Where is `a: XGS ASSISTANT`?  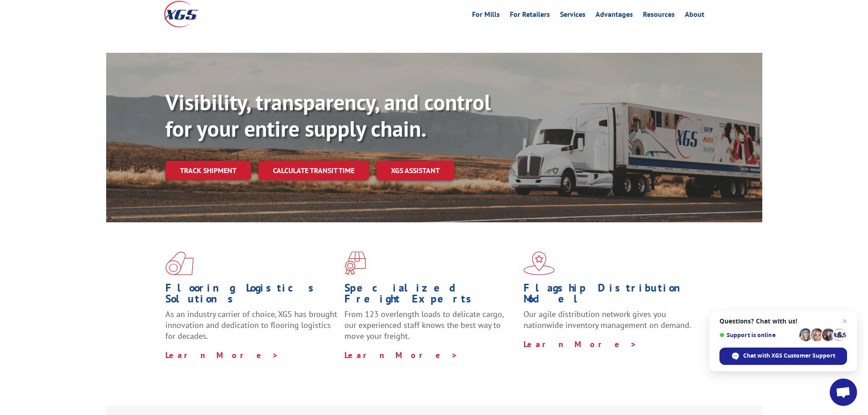 a: XGS ASSISTANT is located at coordinates (415, 171).